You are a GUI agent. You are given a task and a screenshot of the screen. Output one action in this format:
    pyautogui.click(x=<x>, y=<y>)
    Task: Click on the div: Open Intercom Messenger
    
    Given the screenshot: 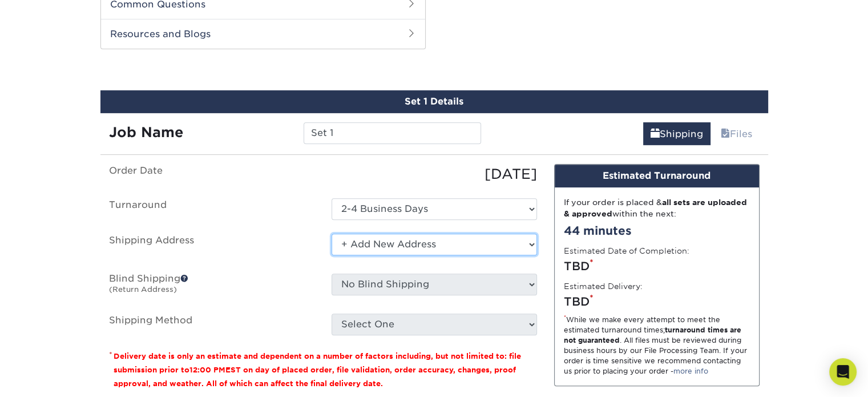 What is the action you would take?
    pyautogui.click(x=843, y=372)
    